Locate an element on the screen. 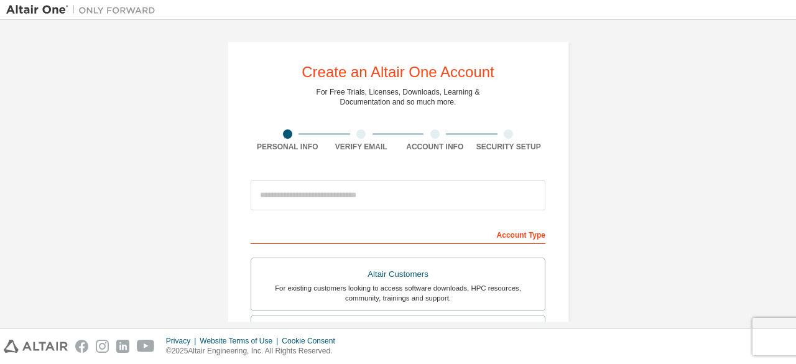 This screenshot has height=364, width=796. div: Account Info is located at coordinates (435, 147).